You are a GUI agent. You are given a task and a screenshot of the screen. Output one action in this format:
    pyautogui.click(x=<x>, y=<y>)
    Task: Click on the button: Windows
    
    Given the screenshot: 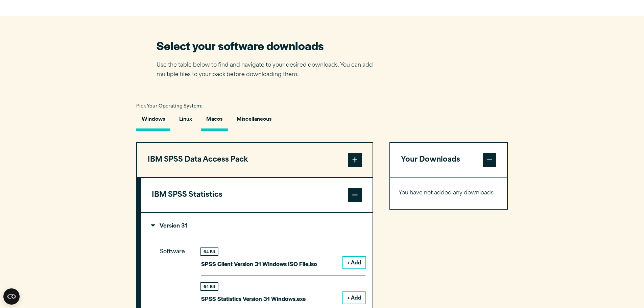 What is the action you would take?
    pyautogui.click(x=153, y=121)
    